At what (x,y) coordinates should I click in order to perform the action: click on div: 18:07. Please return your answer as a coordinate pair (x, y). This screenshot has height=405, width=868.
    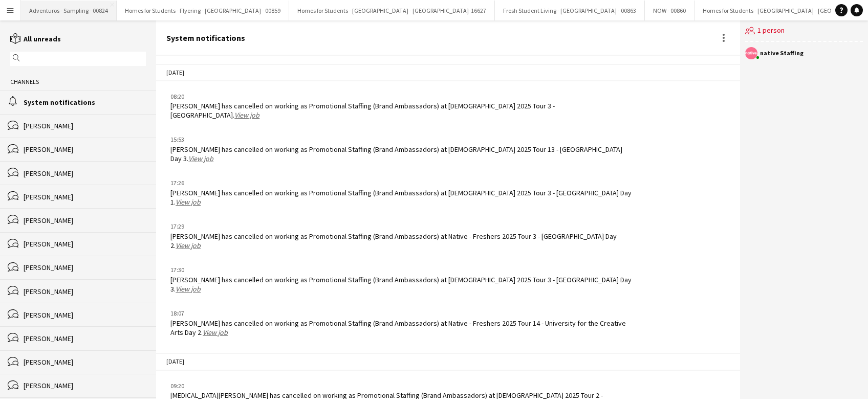
    Looking at the image, I should click on (401, 313).